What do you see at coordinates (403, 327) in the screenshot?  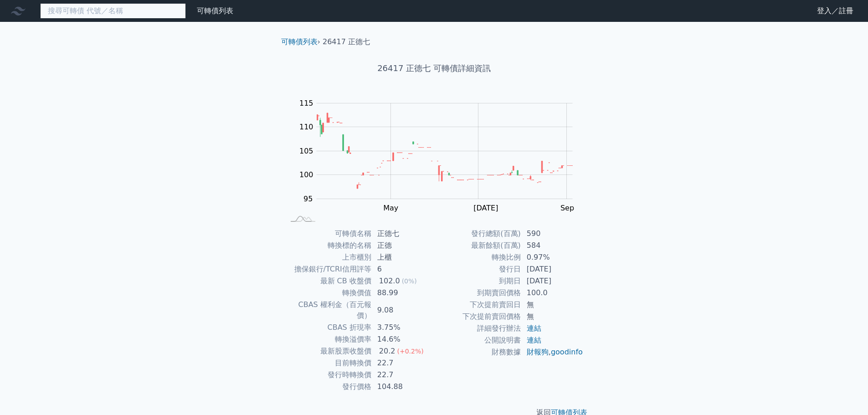 I see `td: 3.75%` at bounding box center [403, 327].